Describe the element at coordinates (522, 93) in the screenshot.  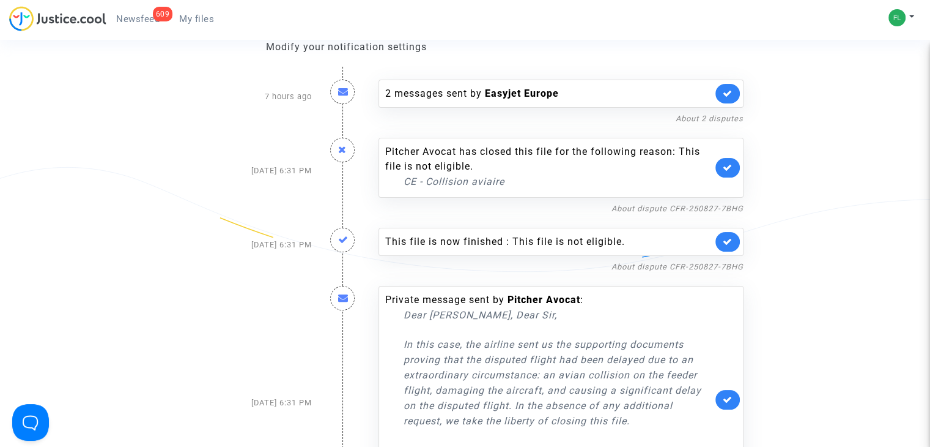
I see `b: Easyjet Europe` at that location.